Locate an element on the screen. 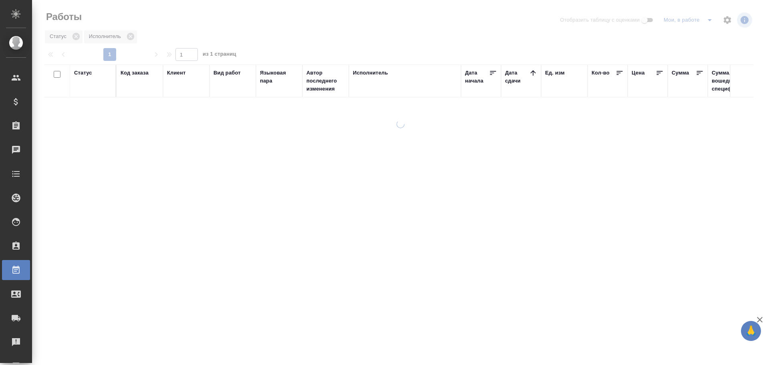 This screenshot has height=365, width=769. div: Код заказа is located at coordinates (135, 73).